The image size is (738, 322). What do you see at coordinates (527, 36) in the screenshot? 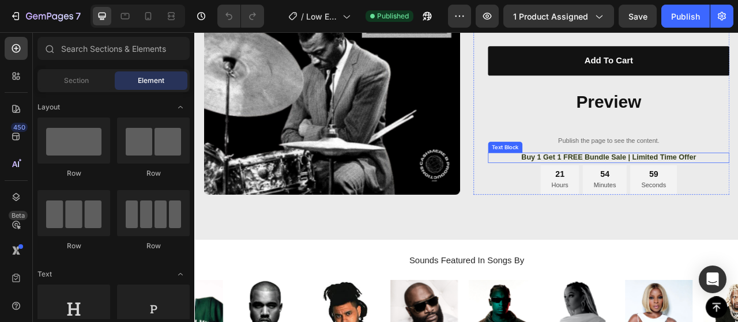
I see `div: Add to cart` at bounding box center [527, 36].